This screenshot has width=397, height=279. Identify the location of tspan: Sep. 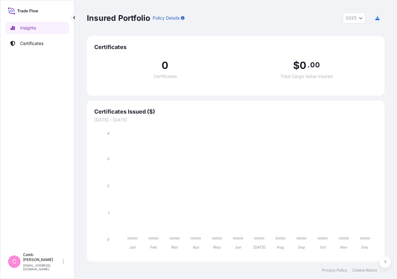
(302, 247).